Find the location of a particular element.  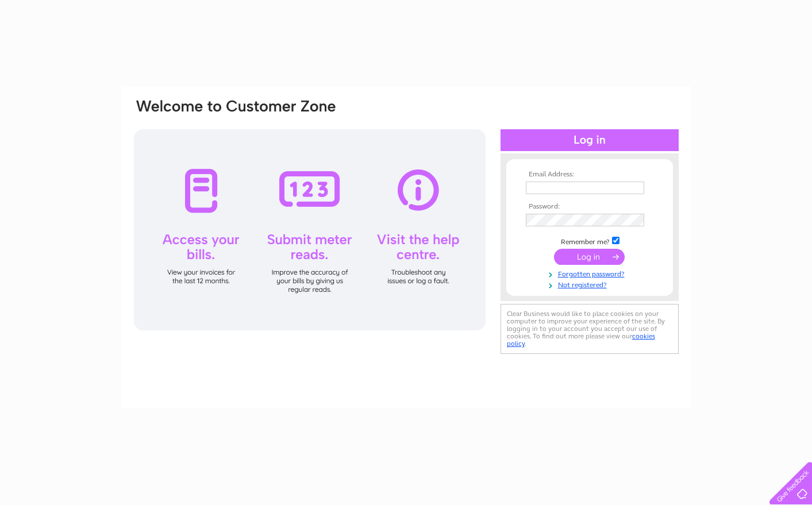

div: Clear Business would like to place cookies on your computer to improve your experience of the sit... is located at coordinates (589, 329).